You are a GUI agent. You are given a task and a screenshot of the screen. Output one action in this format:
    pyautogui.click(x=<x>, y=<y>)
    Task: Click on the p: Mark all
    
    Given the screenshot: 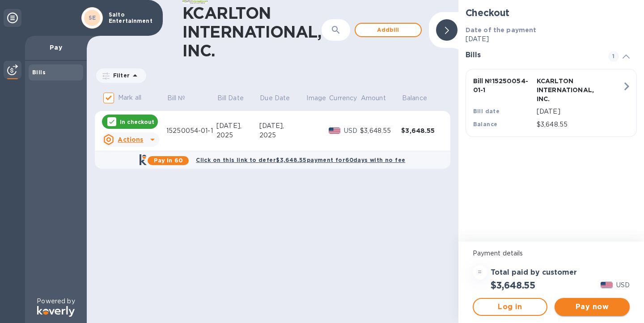 What is the action you would take?
    pyautogui.click(x=130, y=98)
    